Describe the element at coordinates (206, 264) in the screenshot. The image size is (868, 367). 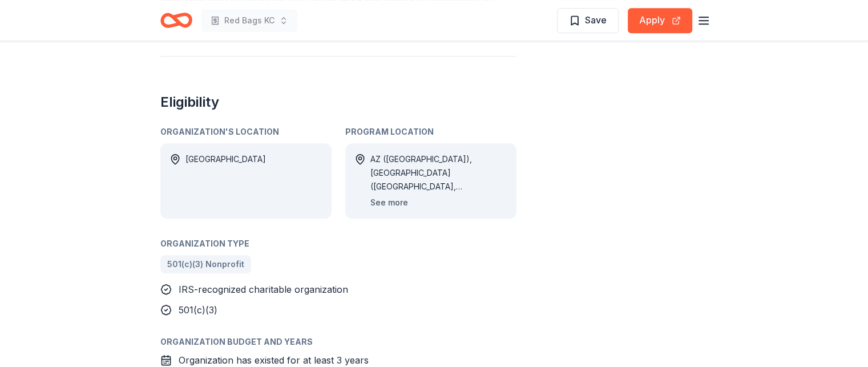
I see `a: 501(c)(3) Nonprofit` at that location.